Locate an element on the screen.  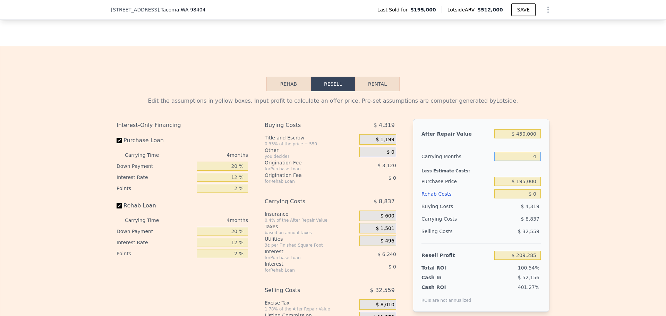
span: $ 600 is located at coordinates (387, 216).